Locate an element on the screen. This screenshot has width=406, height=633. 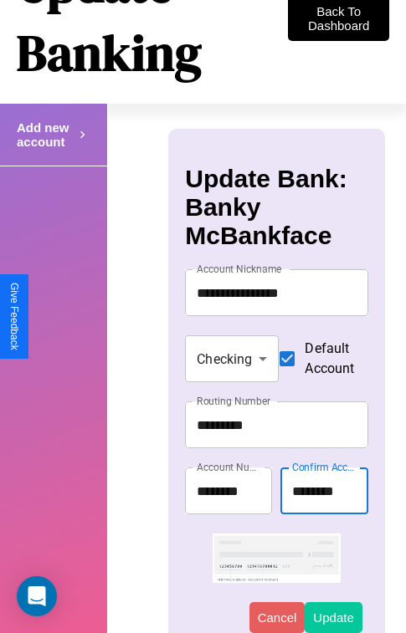
div: Give Feedback is located at coordinates (14, 316).